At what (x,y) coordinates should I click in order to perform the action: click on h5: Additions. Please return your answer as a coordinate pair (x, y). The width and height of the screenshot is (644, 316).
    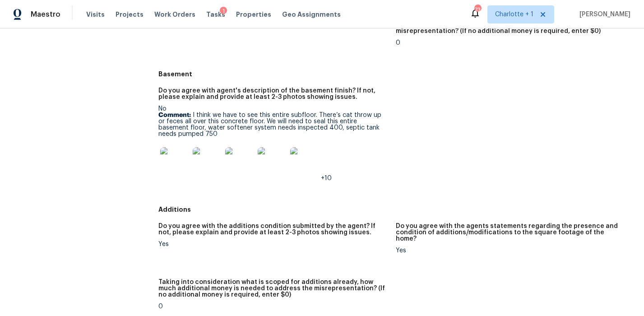
    Looking at the image, I should click on (396, 209).